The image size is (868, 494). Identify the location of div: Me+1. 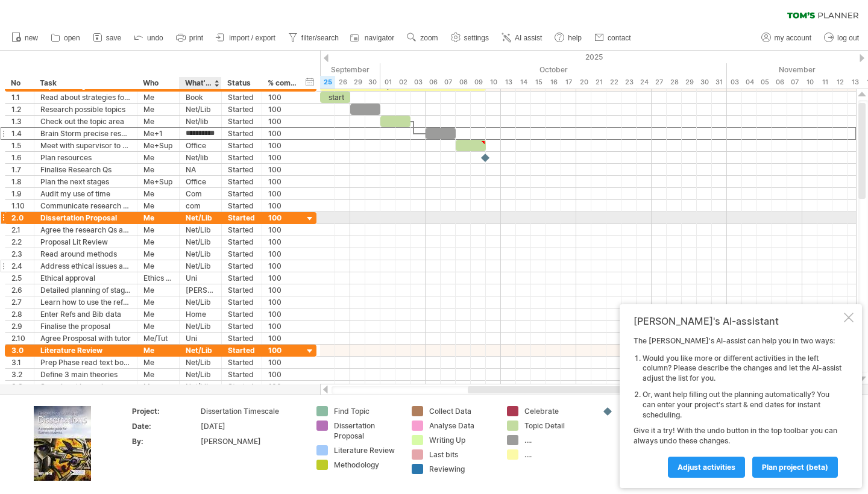
(158, 133).